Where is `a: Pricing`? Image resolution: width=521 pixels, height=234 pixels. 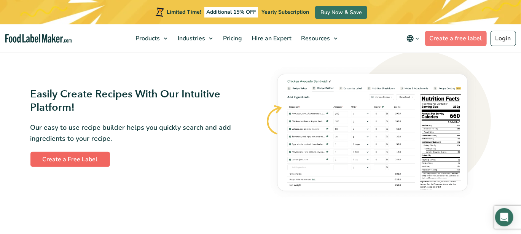 a: Pricing is located at coordinates (232, 38).